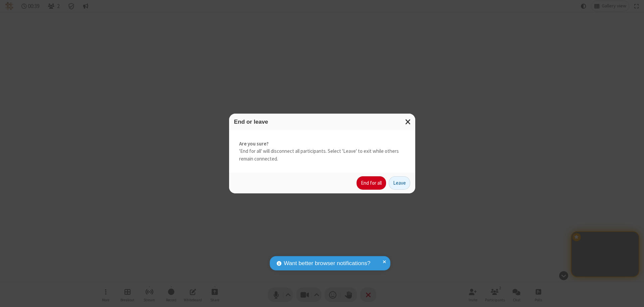 This screenshot has height=307, width=644. Describe the element at coordinates (408, 122) in the screenshot. I see `button: Close modal` at that location.